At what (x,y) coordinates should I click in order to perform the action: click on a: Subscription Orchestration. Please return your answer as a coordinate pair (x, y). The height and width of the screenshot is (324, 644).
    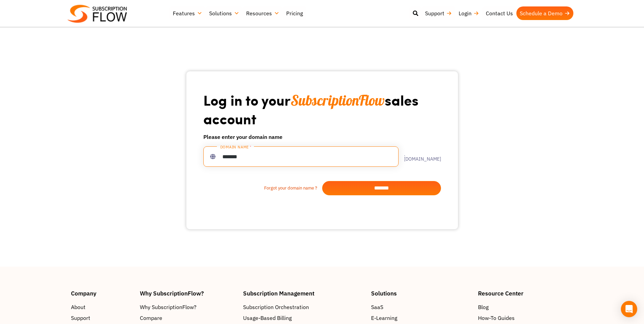
    Looking at the image, I should click on (304, 307).